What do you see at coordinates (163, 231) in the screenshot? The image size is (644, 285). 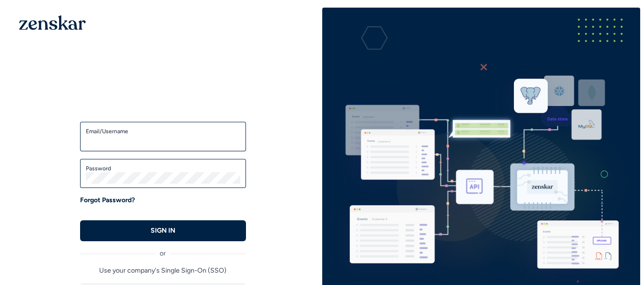 I see `p: SIGN IN` at bounding box center [163, 231].